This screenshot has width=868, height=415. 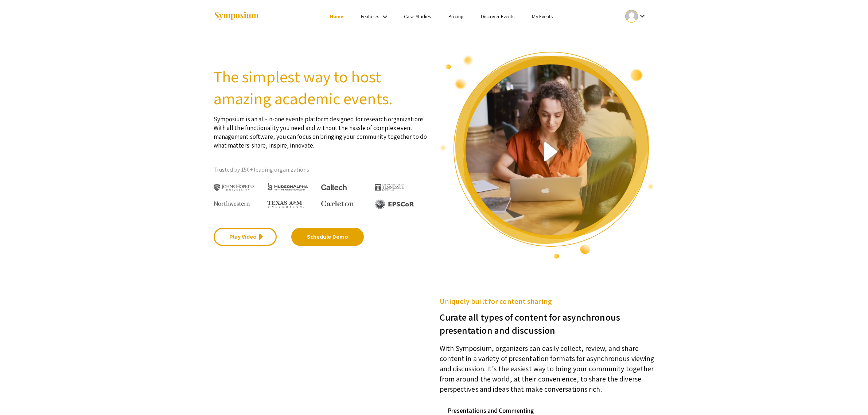 What do you see at coordinates (547, 366) in the screenshot?
I see `p: With Symposium, organizers can easily collect, review, and share content in a variety of presenta...` at bounding box center [547, 366].